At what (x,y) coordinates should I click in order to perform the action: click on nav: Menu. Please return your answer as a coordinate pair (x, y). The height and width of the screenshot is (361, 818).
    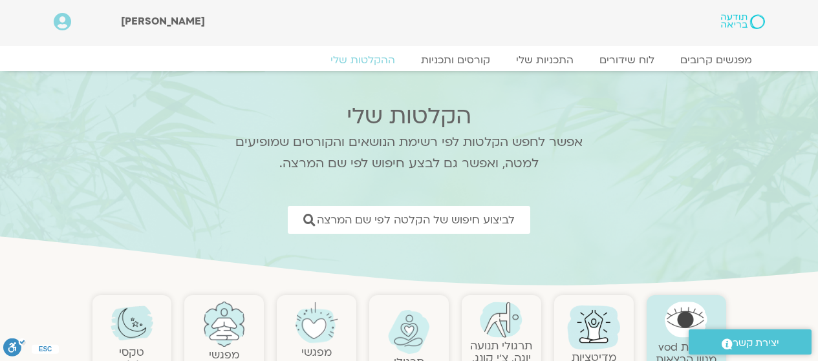
    Looking at the image, I should click on (409, 60).